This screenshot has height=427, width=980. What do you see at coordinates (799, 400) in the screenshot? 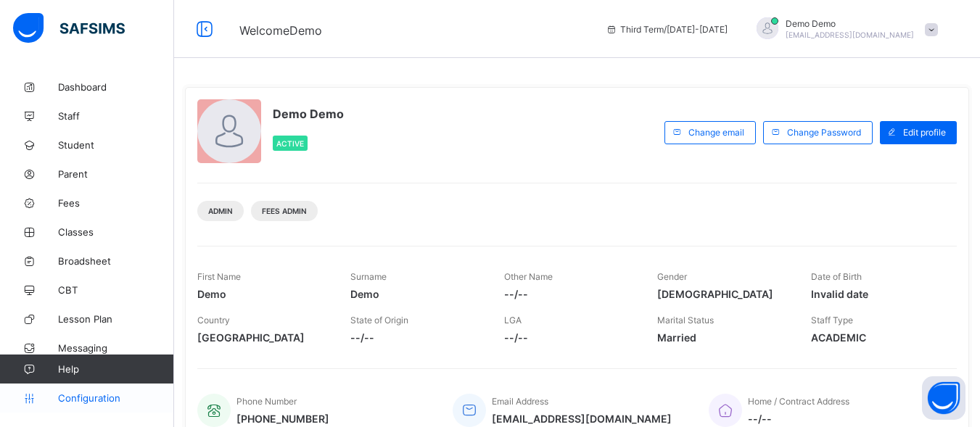
I see `span: Home / Contract Address` at bounding box center [799, 400].